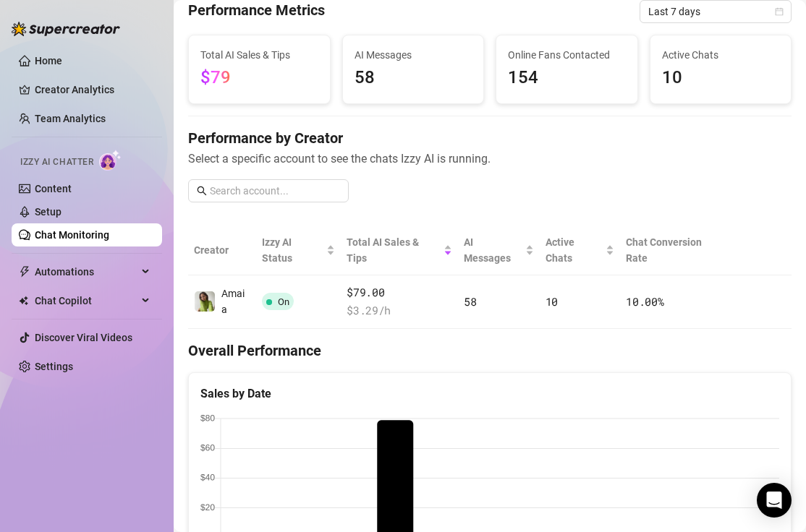 The height and width of the screenshot is (532, 806). What do you see at coordinates (86, 301) in the screenshot?
I see `span: Chat Copilot` at bounding box center [86, 301].